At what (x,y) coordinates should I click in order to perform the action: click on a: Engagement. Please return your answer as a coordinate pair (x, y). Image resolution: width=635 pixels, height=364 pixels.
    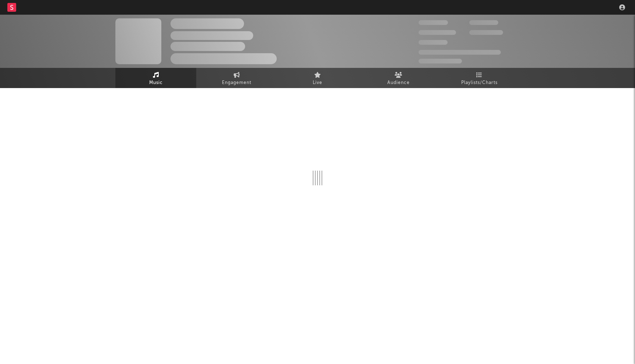
    Looking at the image, I should click on (237, 77).